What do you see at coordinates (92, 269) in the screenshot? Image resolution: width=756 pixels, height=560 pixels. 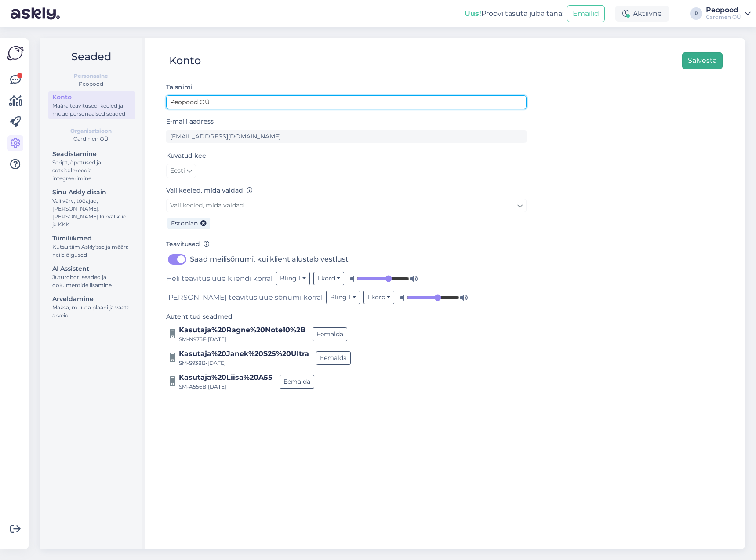 I see `div: AI Assistent` at bounding box center [92, 269].